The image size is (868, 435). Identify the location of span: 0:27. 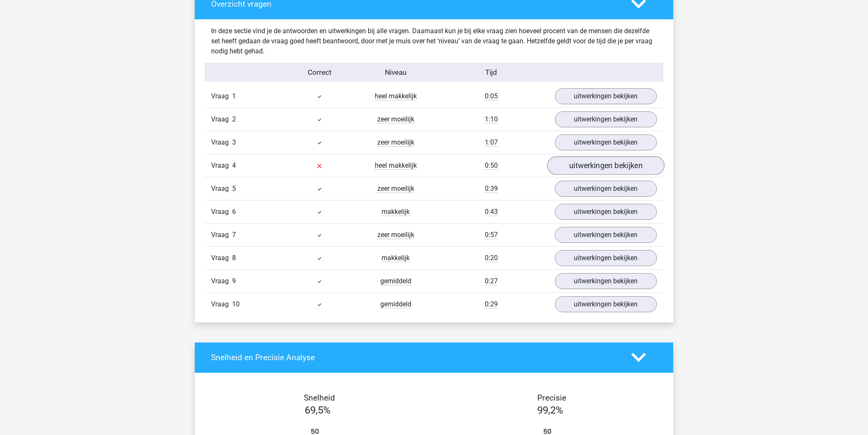
(491, 281).